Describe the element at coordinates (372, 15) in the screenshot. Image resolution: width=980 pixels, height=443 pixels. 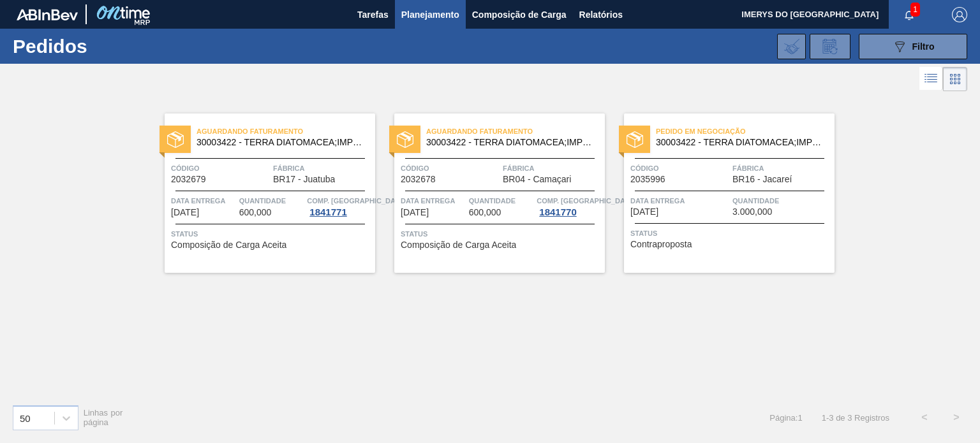
I see `span: Tarefas` at that location.